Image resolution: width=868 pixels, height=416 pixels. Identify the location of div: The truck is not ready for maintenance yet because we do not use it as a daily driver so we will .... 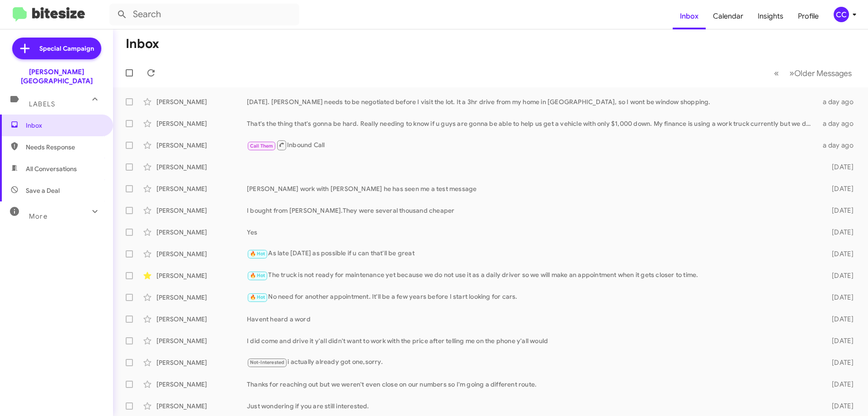
(532, 275).